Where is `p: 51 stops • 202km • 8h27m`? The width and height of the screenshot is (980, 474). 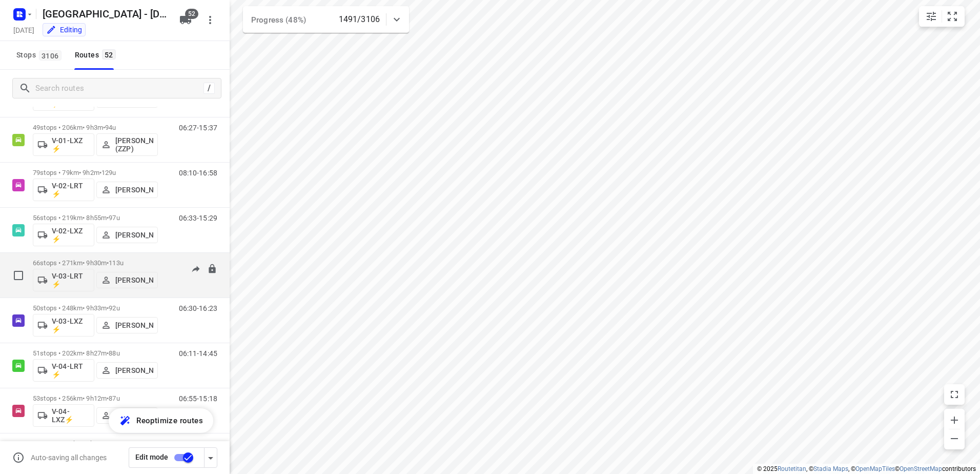 p: 51 stops • 202km • 8h27m is located at coordinates (95, 353).